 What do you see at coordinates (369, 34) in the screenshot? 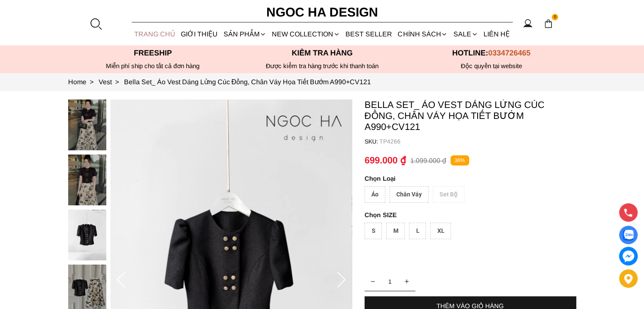
I see `a: BEST SELLER` at bounding box center [369, 34].